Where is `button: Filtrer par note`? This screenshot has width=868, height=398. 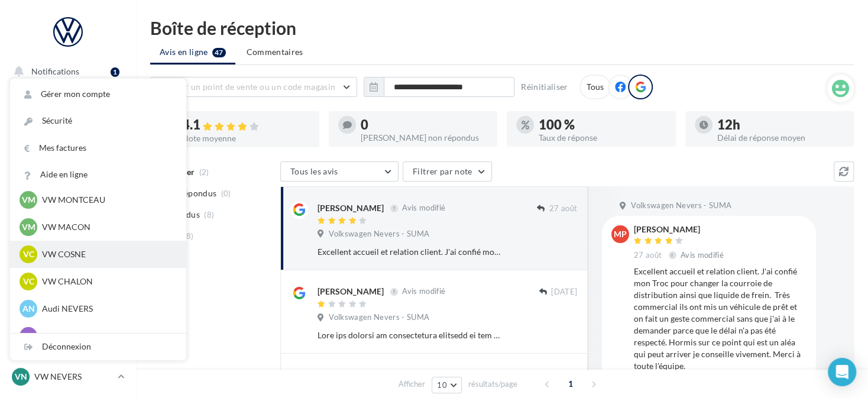 button: Filtrer par note is located at coordinates (447, 171).